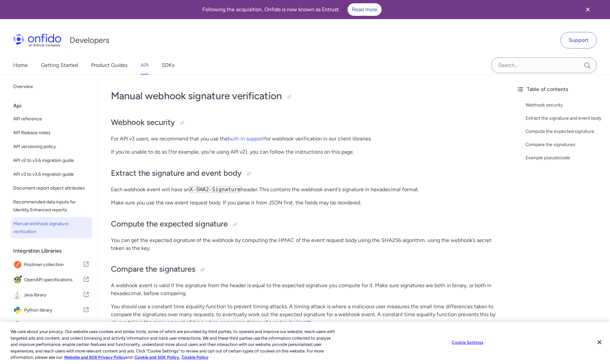 Image resolution: width=610 pixels, height=364 pixels. I want to click on span: Recommended data inputs for Identity Enhanced reports, so click(51, 206).